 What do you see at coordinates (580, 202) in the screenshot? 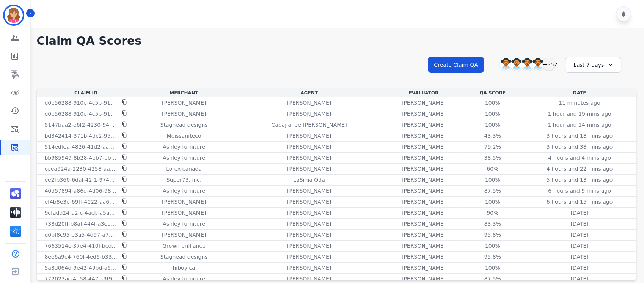
I see `p: 6 hours and 15 mins ago` at bounding box center [580, 202].